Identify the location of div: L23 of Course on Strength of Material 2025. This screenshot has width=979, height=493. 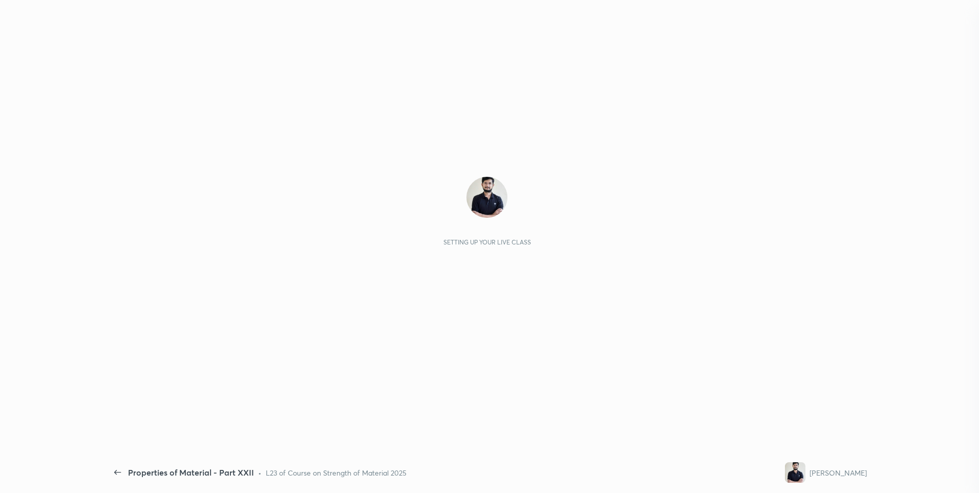
(336, 472).